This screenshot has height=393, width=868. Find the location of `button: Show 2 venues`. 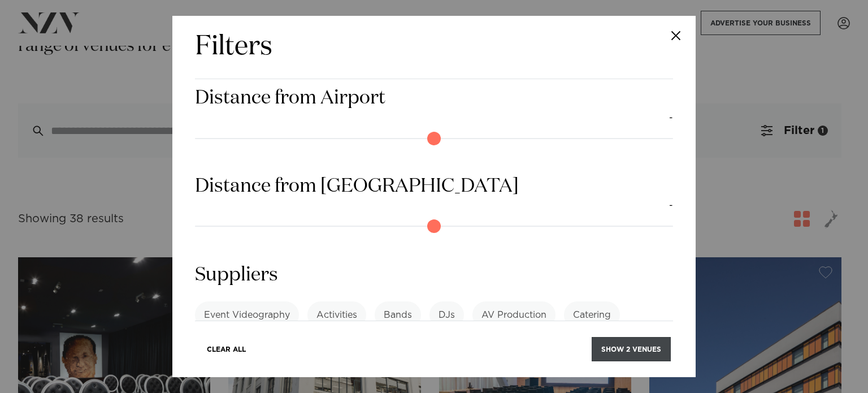

button: Show 2 venues is located at coordinates (631, 349).